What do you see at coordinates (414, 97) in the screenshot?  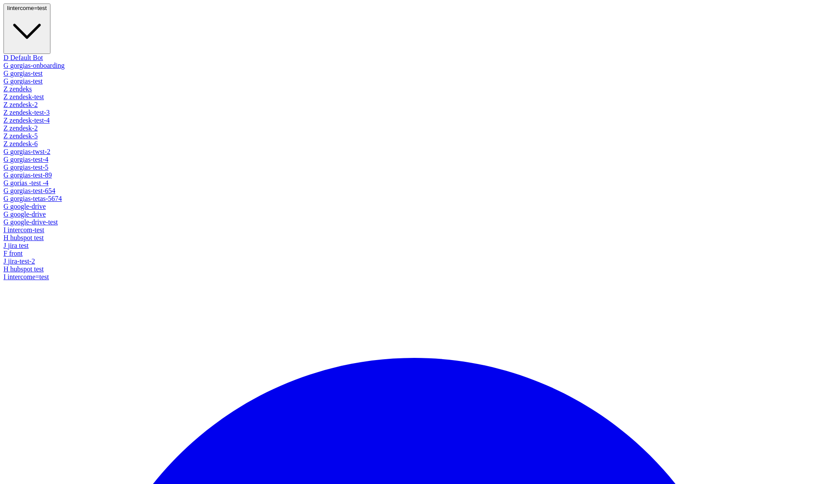 I see `div: zendesk-test` at bounding box center [414, 97].